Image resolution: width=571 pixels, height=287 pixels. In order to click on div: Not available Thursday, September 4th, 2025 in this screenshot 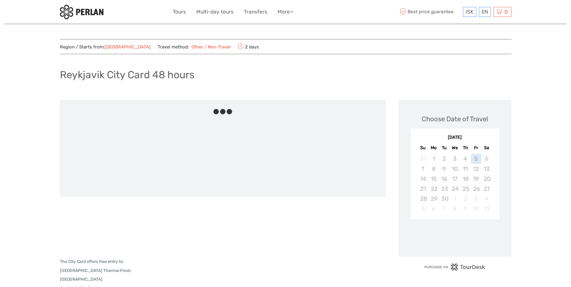, I will do `click(465, 159)`.